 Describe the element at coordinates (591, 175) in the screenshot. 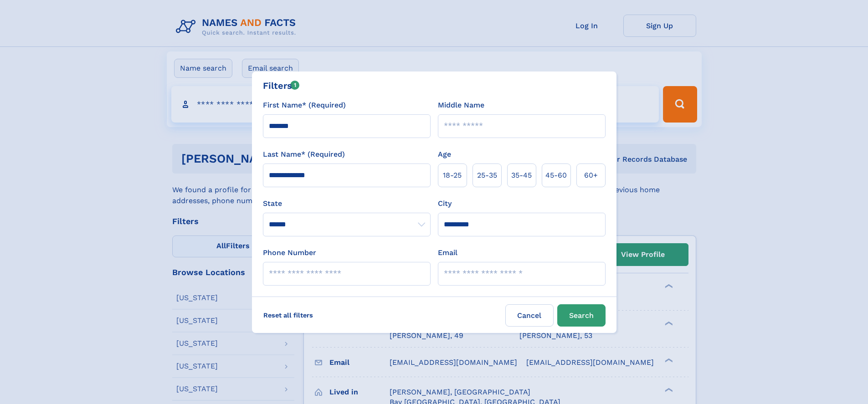

I see `span: 60+` at that location.